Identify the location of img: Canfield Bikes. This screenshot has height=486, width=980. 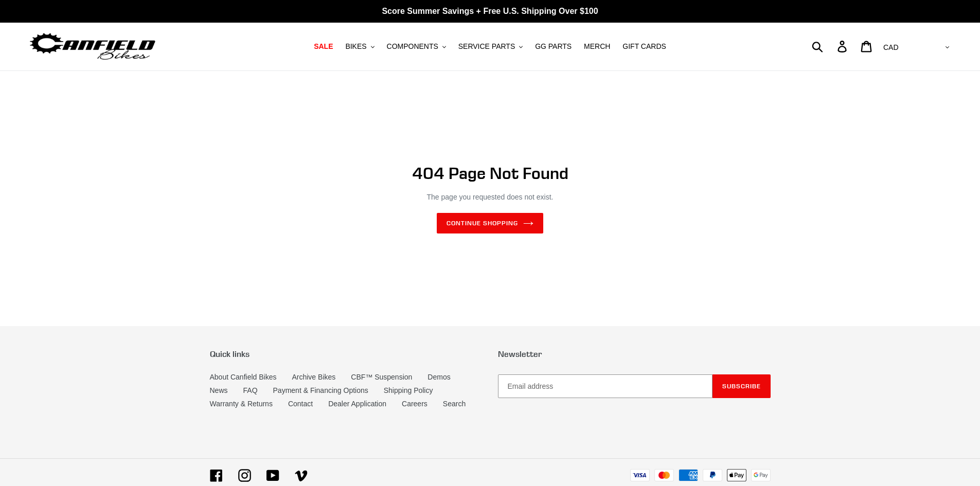
(93, 46).